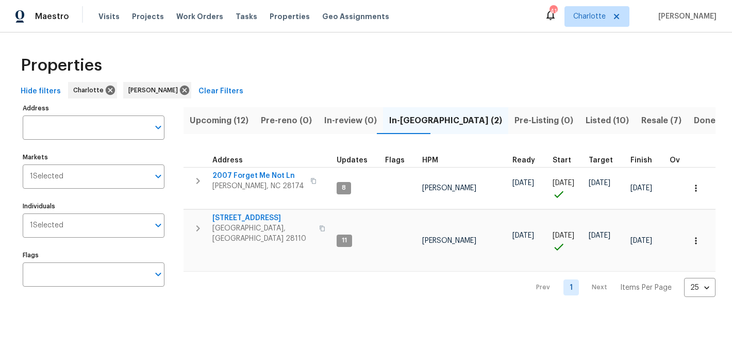 This screenshot has width=732, height=347. I want to click on span: Geo Assignments, so click(356, 17).